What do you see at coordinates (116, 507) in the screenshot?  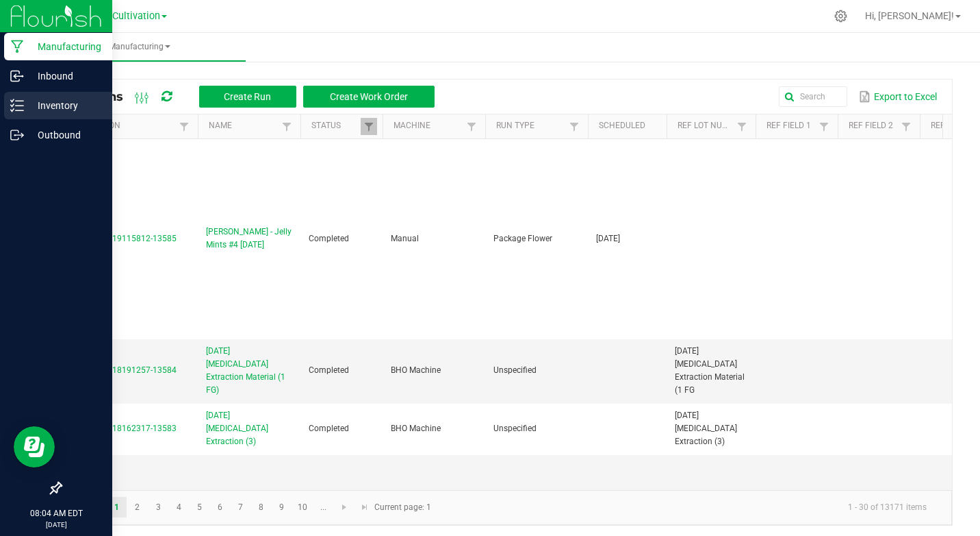 I see `a: Page 1` at bounding box center [116, 507].